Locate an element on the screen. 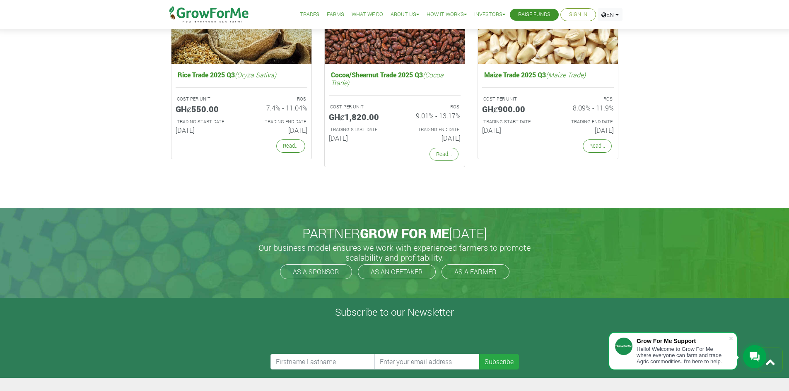 The image size is (789, 391). h6: 8.09% - 11.9% is located at coordinates (584, 108).